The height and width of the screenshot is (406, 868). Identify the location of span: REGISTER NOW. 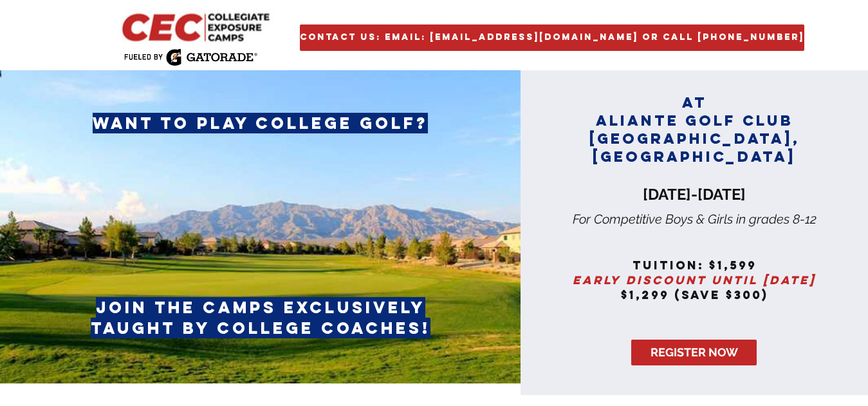
(694, 352).